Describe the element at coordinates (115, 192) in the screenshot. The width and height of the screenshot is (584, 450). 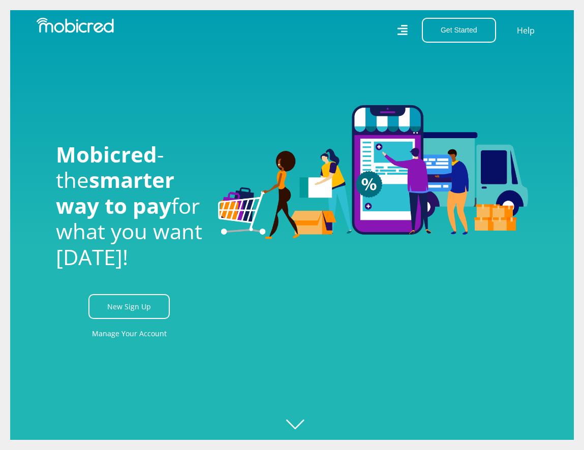
I see `span: smarter way to pay` at that location.